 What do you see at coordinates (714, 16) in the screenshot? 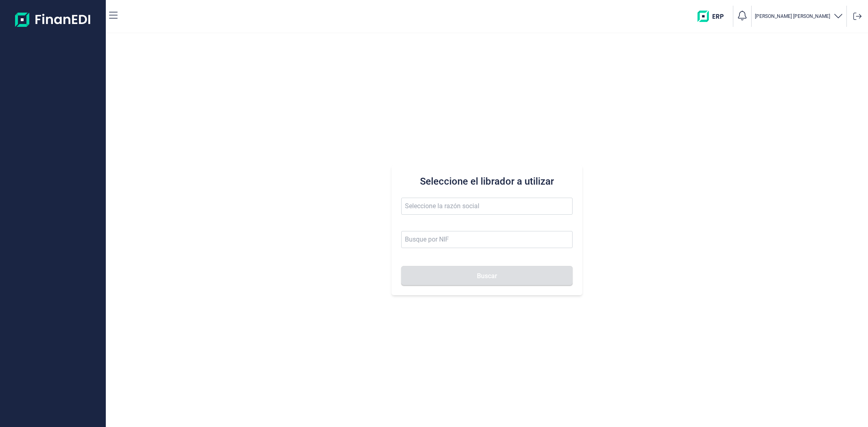
I see `img: erp` at bounding box center [714, 16].